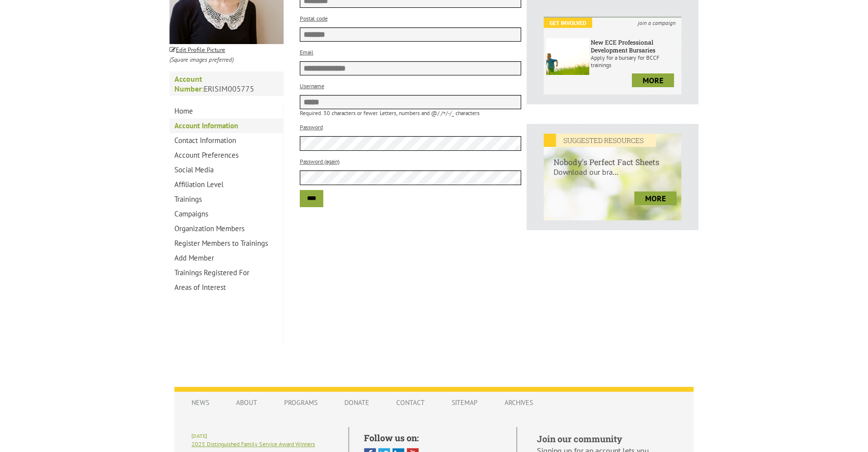  Describe the element at coordinates (635, 46) in the screenshot. I see `h6: New ECE Professional Development Bursaries` at that location.